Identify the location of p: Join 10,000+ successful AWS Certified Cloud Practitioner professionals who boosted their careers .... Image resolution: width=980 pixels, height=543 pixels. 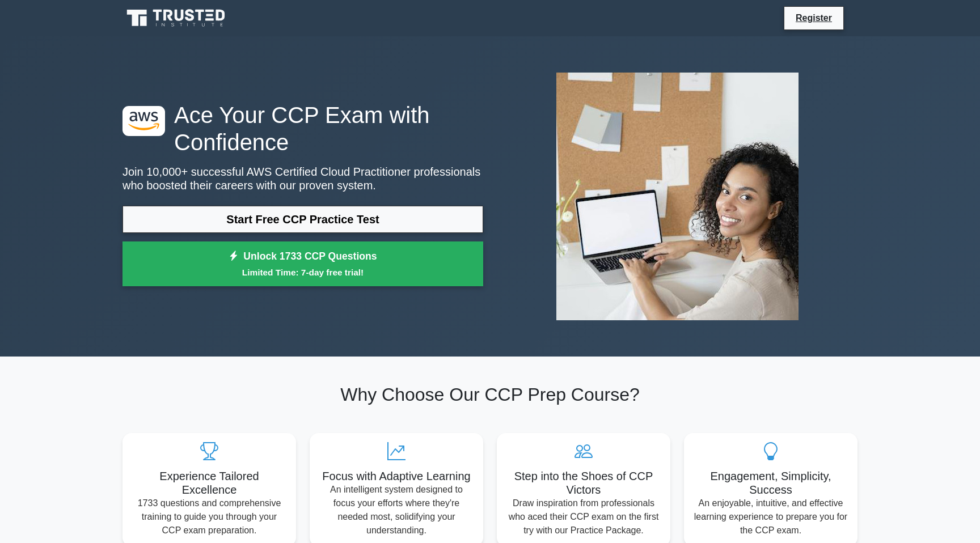
(303, 179).